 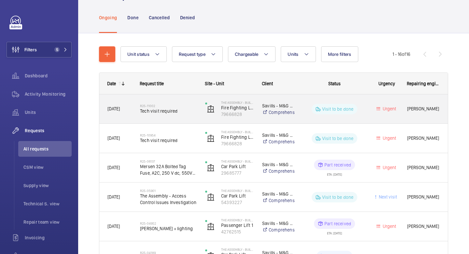 I want to click on button: Unit status, so click(x=144, y=54).